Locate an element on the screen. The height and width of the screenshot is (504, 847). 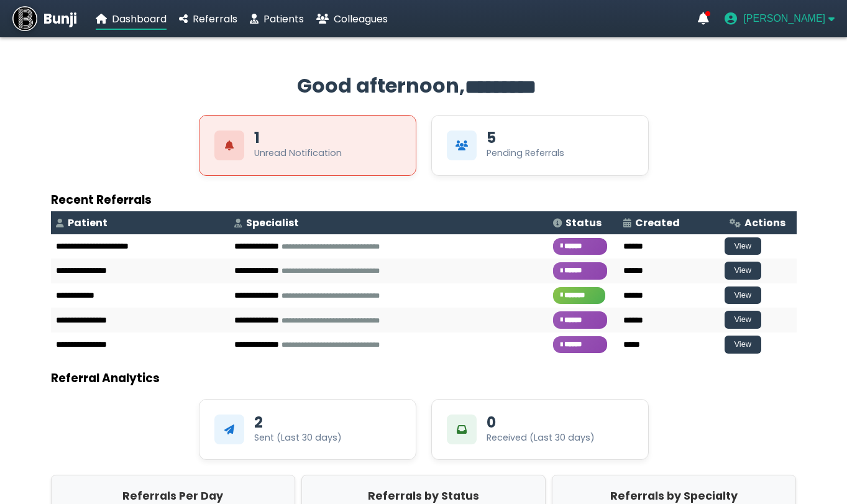
h3: Referral Analytics is located at coordinates (424, 378).